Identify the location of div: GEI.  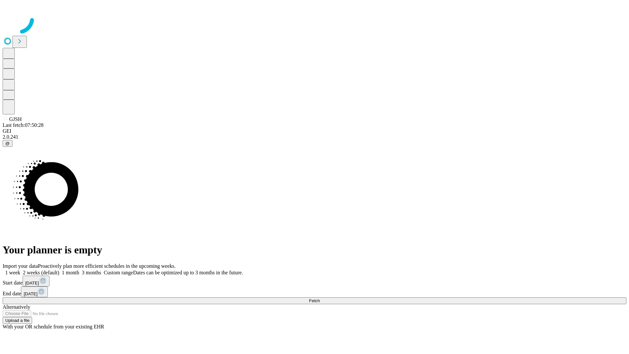
(314, 131).